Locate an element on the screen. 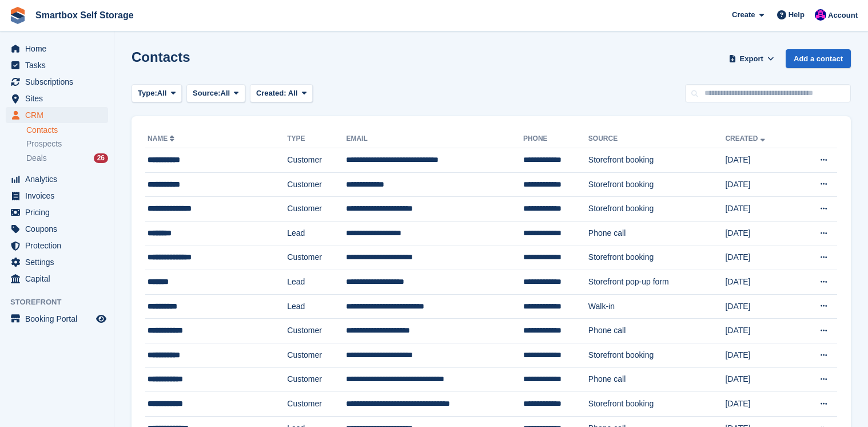 This screenshot has width=868, height=427. a: Preview store is located at coordinates (101, 319).